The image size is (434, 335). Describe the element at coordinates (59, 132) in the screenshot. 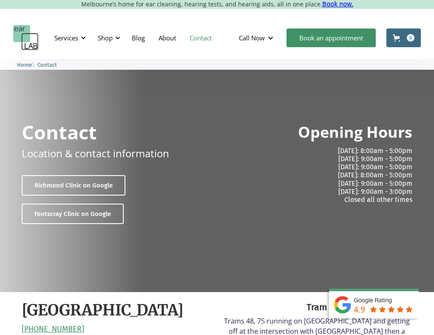

I see `h1: Contact` at that location.